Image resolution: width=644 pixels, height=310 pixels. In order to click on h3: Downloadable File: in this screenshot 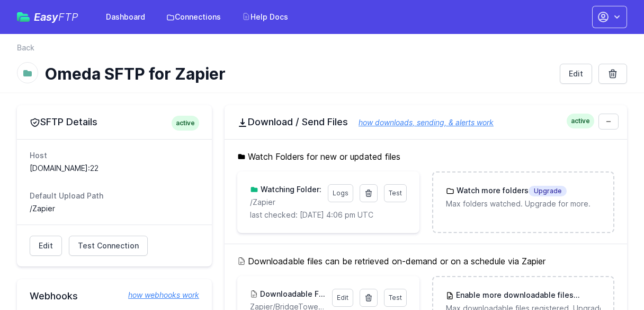, I will do `click(291, 294)`.